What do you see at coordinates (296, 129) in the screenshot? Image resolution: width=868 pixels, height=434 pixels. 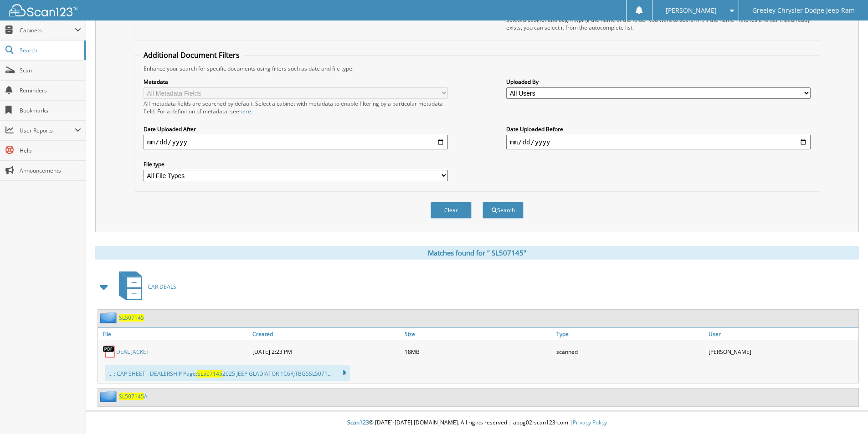 I see `label: Date Uploaded After` at bounding box center [296, 129].